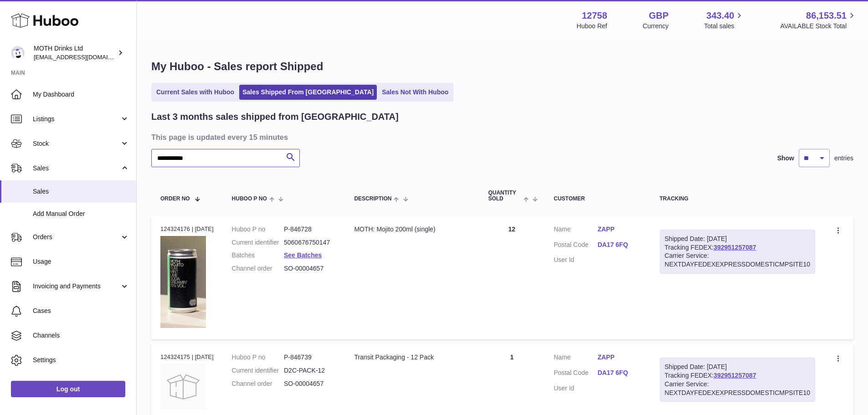 The image size is (868, 415). Describe the element at coordinates (81, 214) in the screenshot. I see `span: Add Manual Order` at that location.